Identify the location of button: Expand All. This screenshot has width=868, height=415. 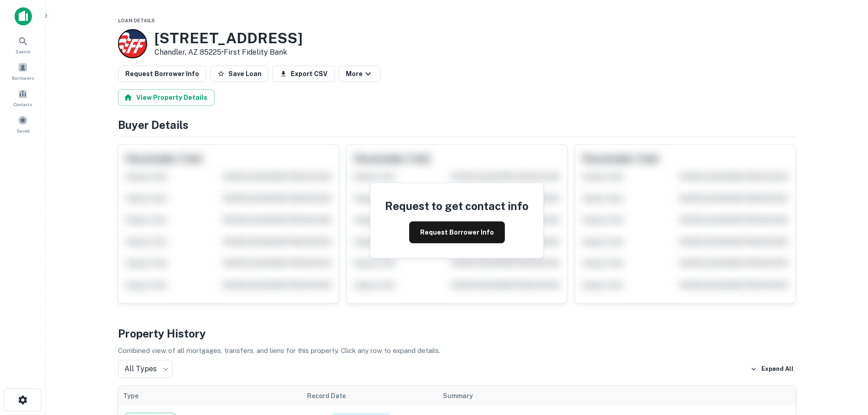
(772, 368).